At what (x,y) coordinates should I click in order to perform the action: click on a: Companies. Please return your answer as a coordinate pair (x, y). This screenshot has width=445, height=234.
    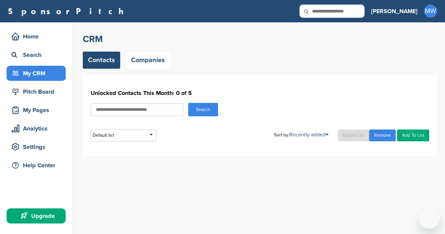
    Looking at the image, I should click on (148, 60).